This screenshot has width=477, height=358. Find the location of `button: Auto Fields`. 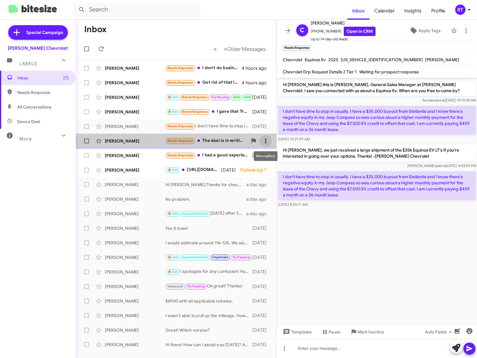

button: Auto Fields is located at coordinates (439, 332).